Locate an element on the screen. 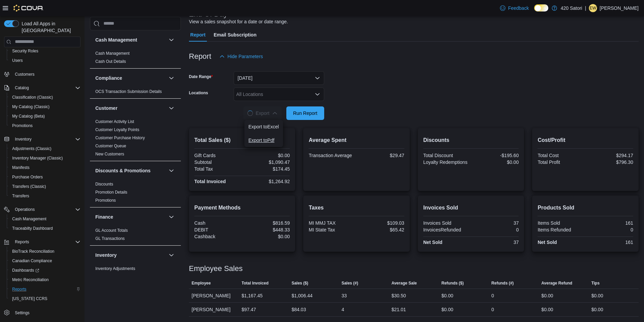 This screenshot has width=644, height=322. div: Elizabeth Wall is located at coordinates (593, 8).